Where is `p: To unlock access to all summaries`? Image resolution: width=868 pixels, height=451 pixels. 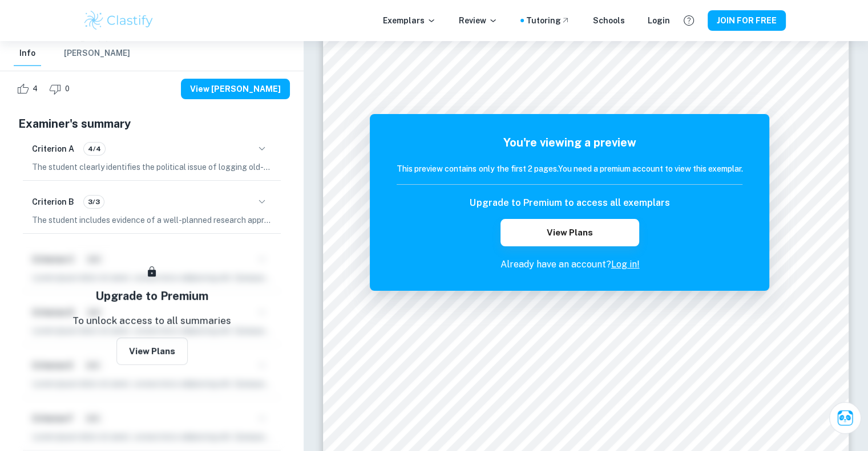
p: To unlock access to all summaries is located at coordinates (152, 321).